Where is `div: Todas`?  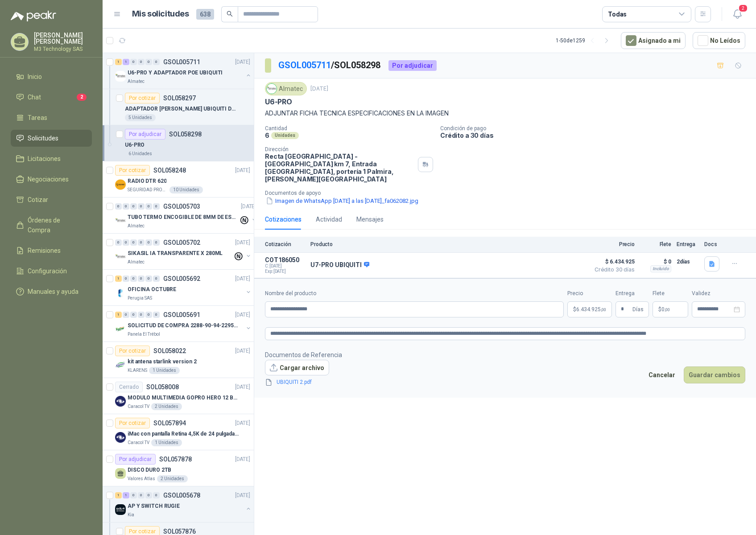 div: Todas is located at coordinates (617, 14).